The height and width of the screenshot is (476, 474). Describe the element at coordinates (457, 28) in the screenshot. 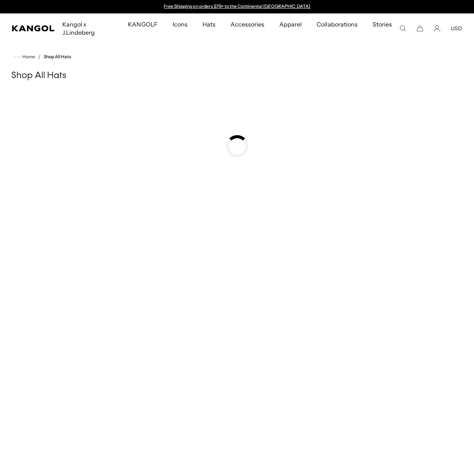

I see `button: USD` at that location.